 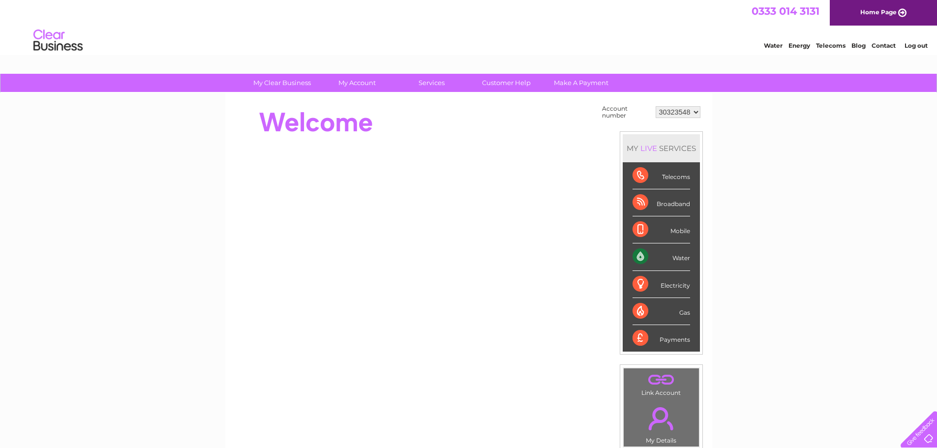 What do you see at coordinates (661, 423) in the screenshot?
I see `td: My Details` at bounding box center [661, 423].